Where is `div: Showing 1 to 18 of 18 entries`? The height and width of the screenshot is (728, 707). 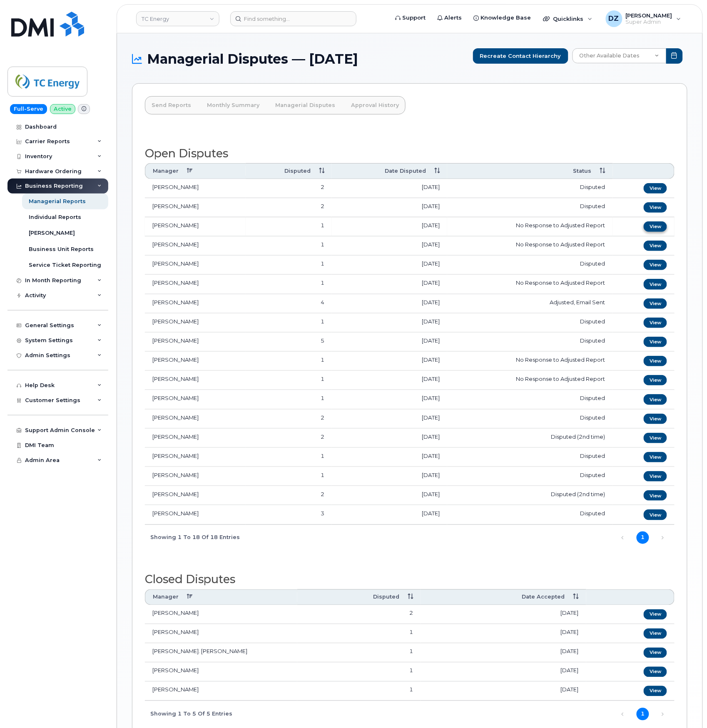
div: Showing 1 to 18 of 18 entries is located at coordinates (193, 538).